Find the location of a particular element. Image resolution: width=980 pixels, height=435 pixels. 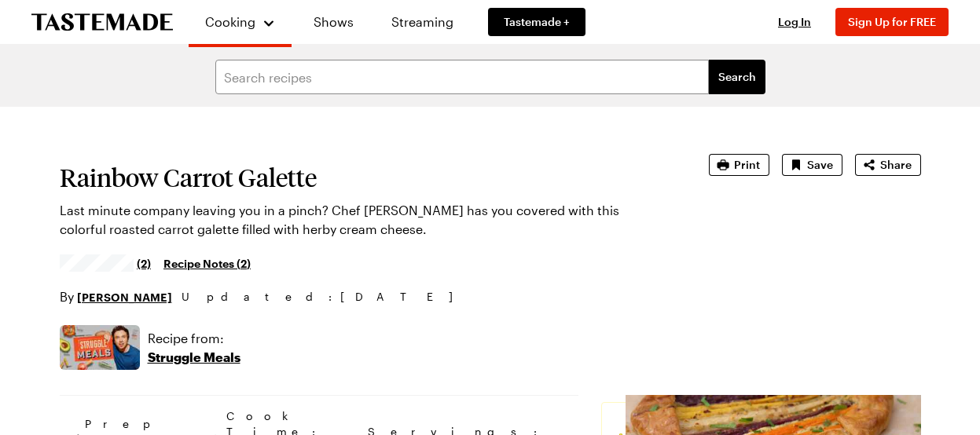

span: (2) is located at coordinates (144, 263).